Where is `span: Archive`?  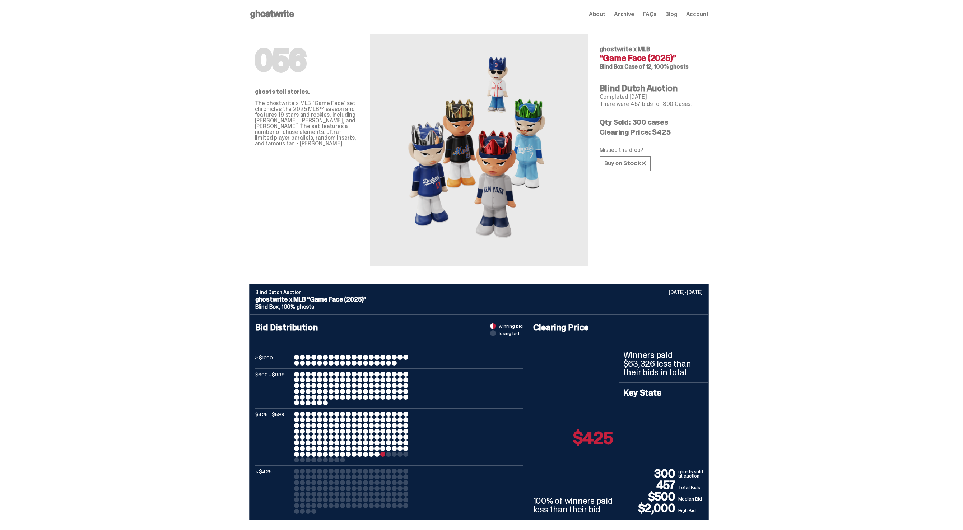 span: Archive is located at coordinates (624, 14).